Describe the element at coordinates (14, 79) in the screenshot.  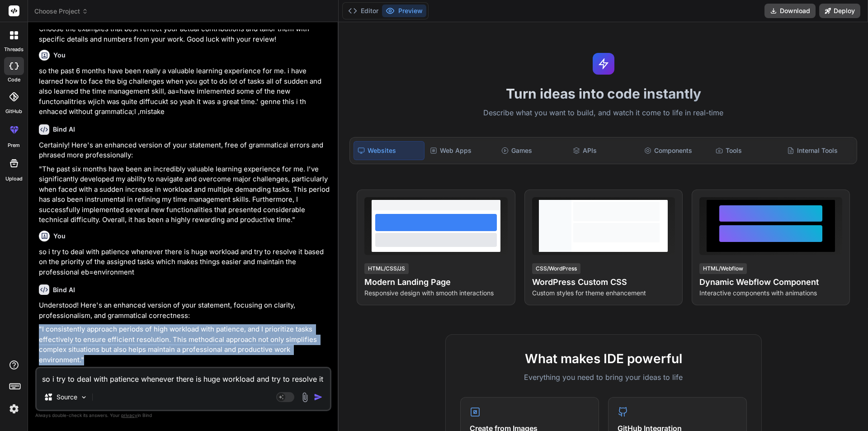
I see `label: code` at that location.